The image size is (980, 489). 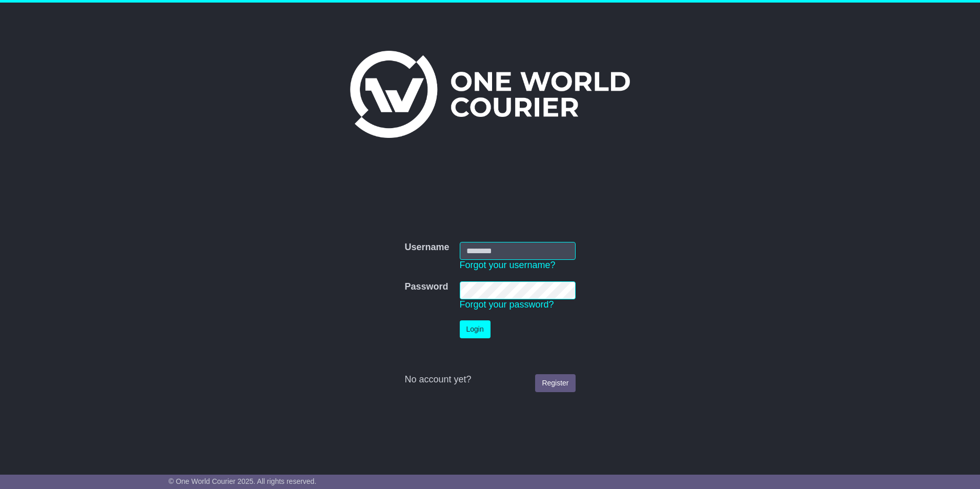 I want to click on span: © One World Courier 2025. All rights reserved., so click(x=242, y=481).